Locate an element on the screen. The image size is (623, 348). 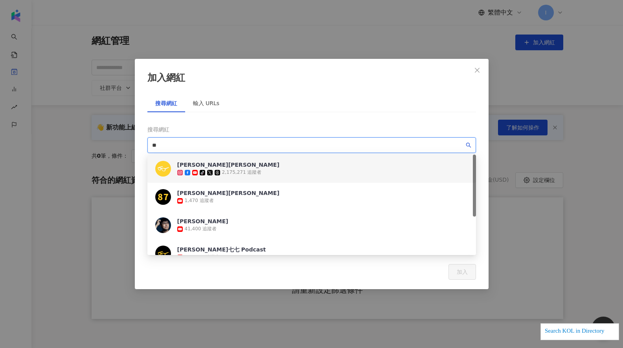
span: search is located at coordinates (468, 145).